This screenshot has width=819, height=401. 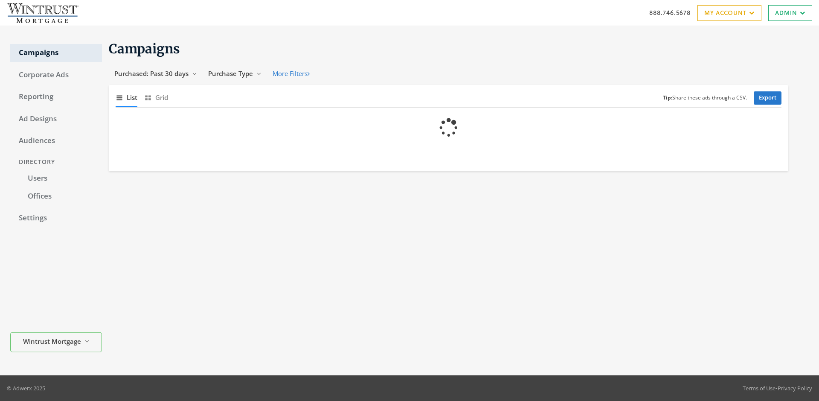 I want to click on button: Purchase Type, so click(x=235, y=73).